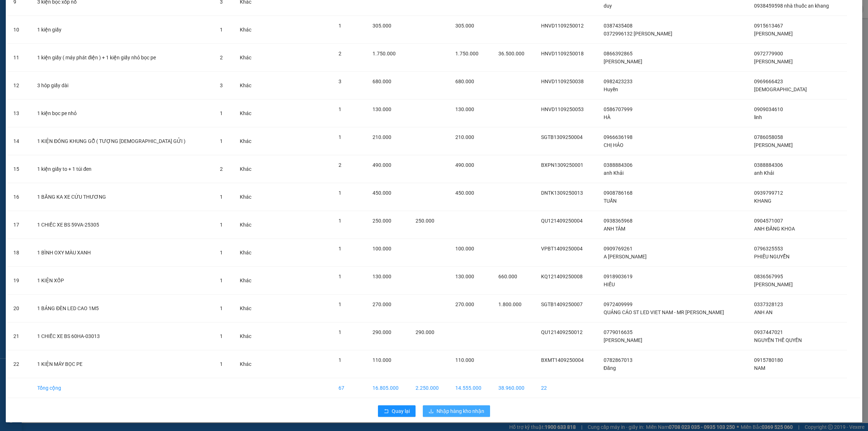 This screenshot has height=431, width=868. Describe the element at coordinates (618, 332) in the screenshot. I see `span: 0779016635` at that location.